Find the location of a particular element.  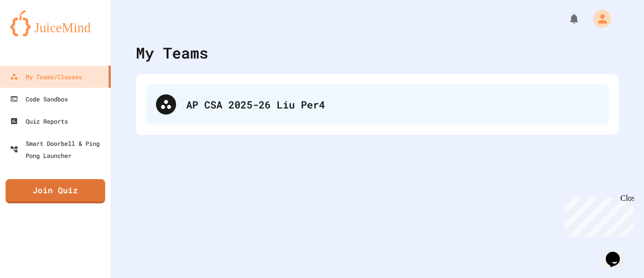

div: My Account is located at coordinates (599, 18).